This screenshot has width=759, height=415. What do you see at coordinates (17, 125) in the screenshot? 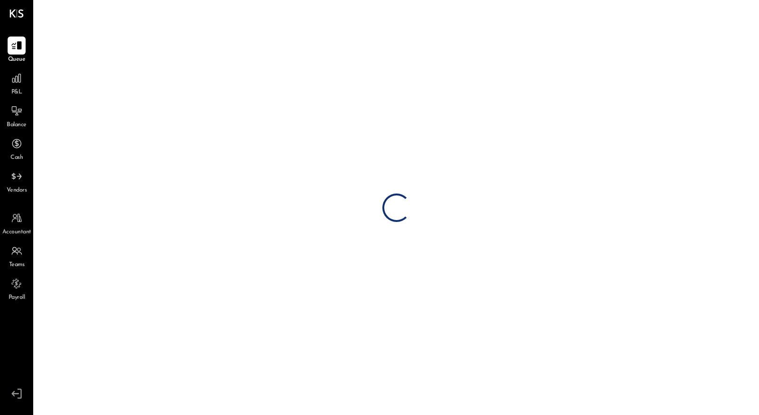
I see `span: Balance` at bounding box center [17, 125].